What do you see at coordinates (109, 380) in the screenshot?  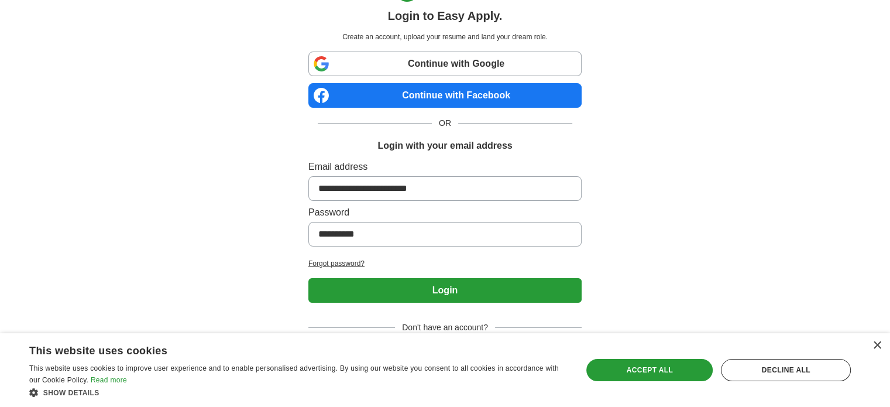 I see `a: Read more, opens a new window` at bounding box center [109, 380].